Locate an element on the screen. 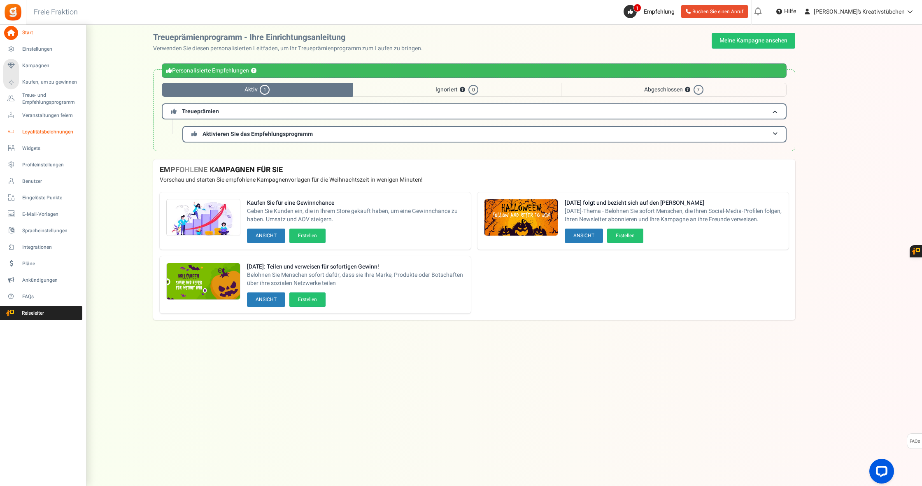  p: Verwenden Sie diesen personalisierten Leitfaden, um Ihr Treueprämienprogramm zum Laufen zu bringen. is located at coordinates (291, 49).